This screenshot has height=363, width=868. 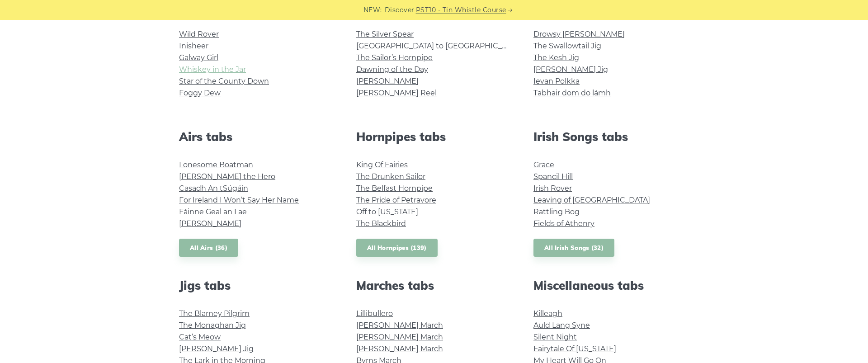 What do you see at coordinates (396, 199) in the screenshot?
I see `a: The Pride of Petravore` at bounding box center [396, 199].